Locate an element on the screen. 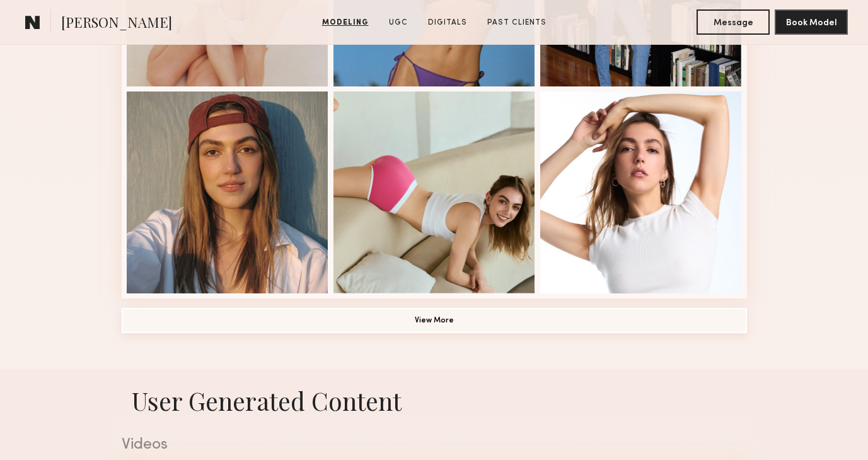 This screenshot has height=460, width=868. button: View More is located at coordinates (434, 321).